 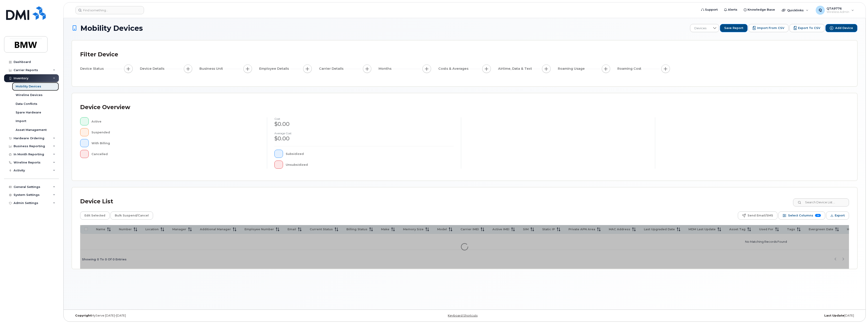 I want to click on h4: cost, so click(x=364, y=119).